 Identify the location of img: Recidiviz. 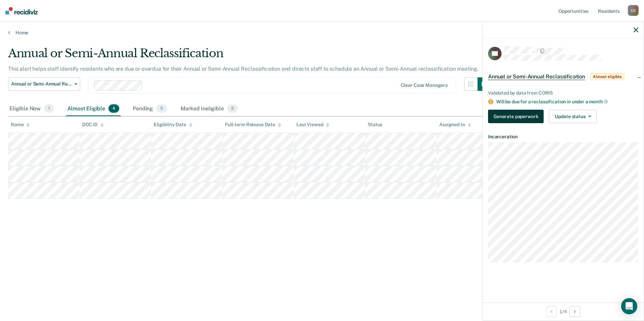
(22, 11).